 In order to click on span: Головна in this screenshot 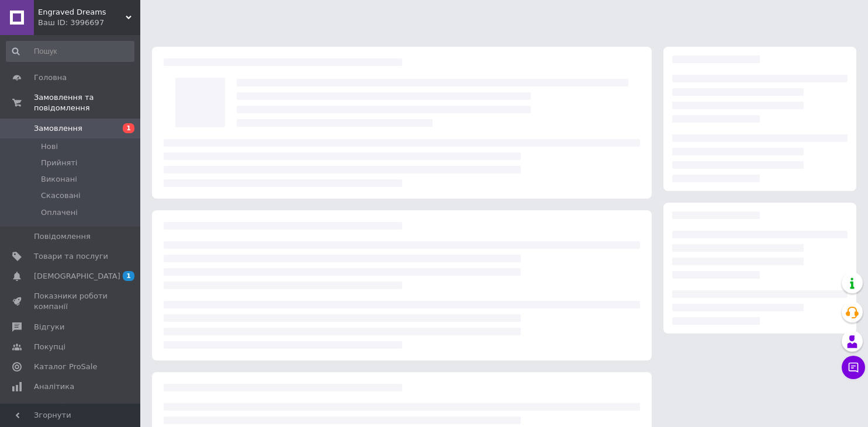, I will do `click(50, 78)`.